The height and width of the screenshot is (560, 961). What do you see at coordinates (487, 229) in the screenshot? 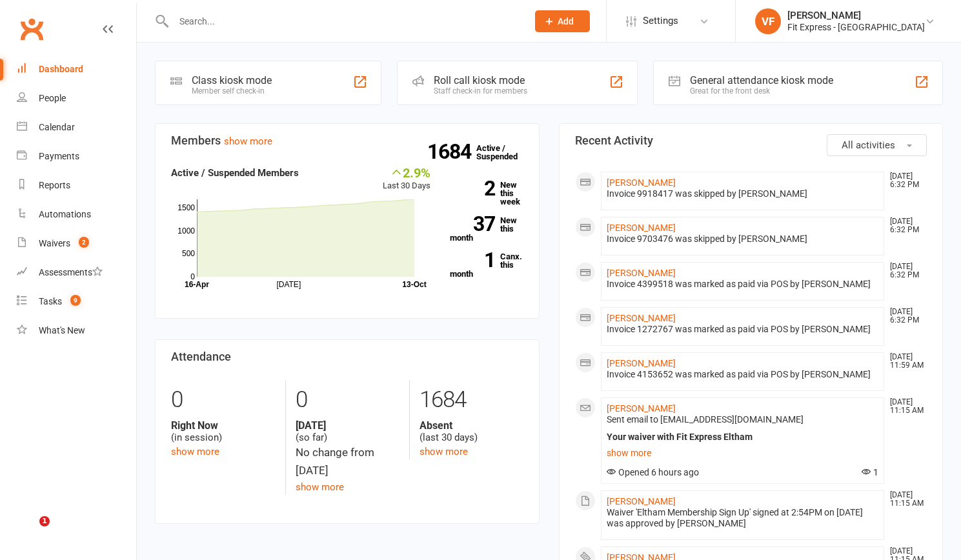
I see `a: 37New this month` at bounding box center [487, 229].